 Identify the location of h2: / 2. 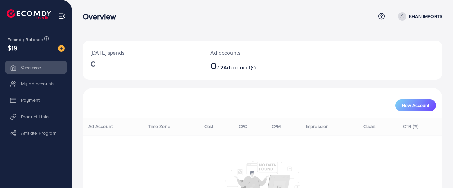
(248, 66).